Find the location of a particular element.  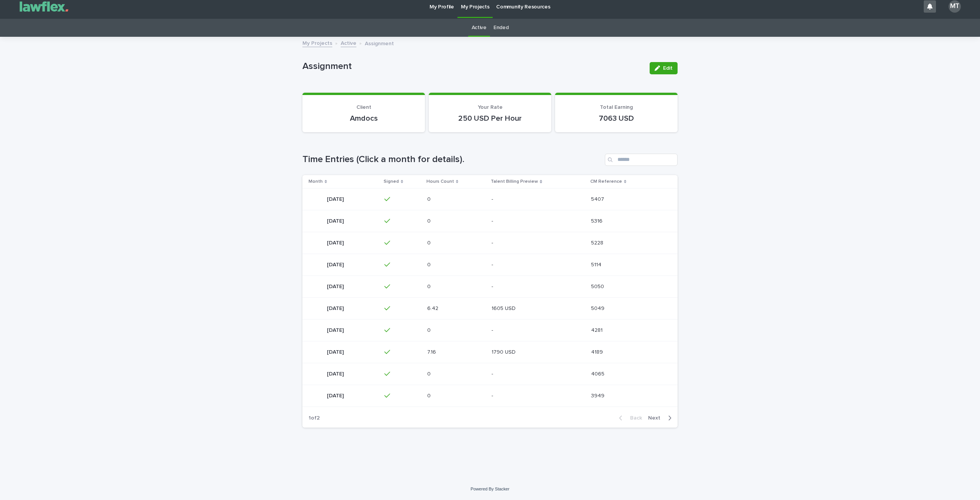

div: Search is located at coordinates (642, 159).